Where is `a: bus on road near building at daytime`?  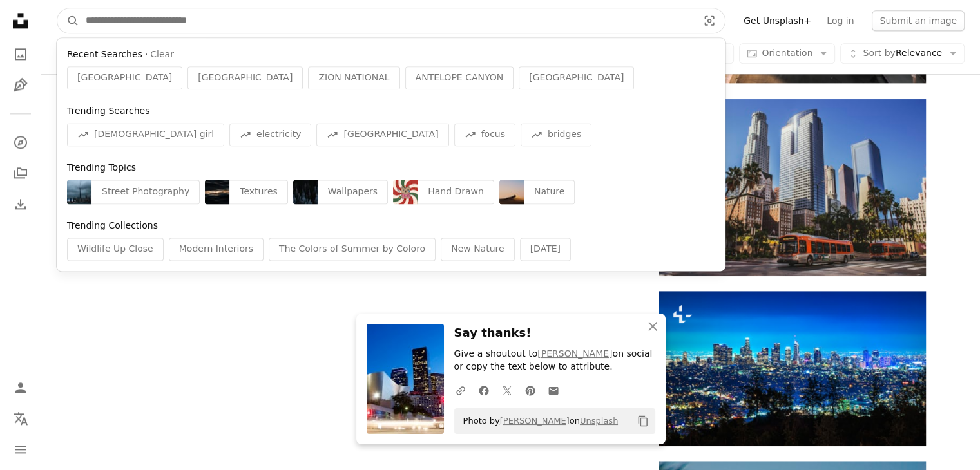
a: bus on road near building at daytime is located at coordinates (792, 187).